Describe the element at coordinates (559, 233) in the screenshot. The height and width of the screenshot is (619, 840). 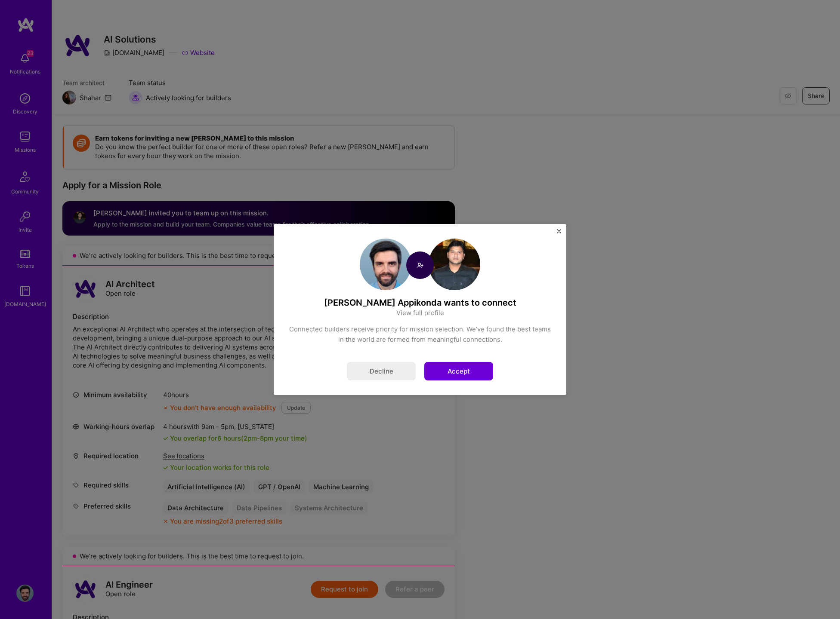
I see `button: Close` at that location.